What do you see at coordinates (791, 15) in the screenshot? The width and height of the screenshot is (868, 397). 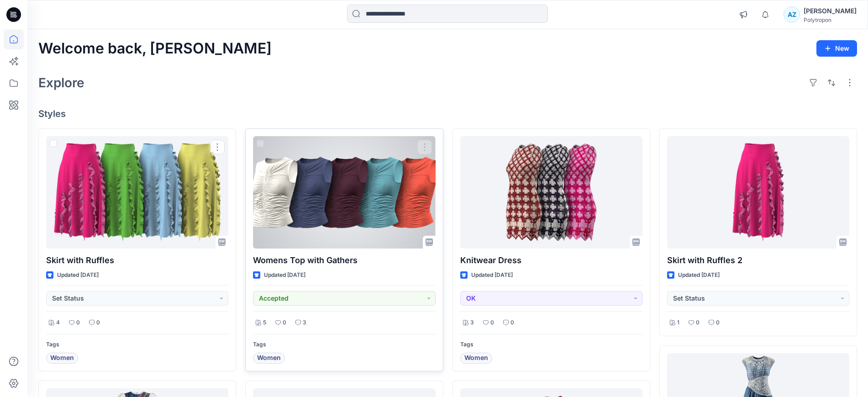 I see `div: AZ` at bounding box center [791, 15].